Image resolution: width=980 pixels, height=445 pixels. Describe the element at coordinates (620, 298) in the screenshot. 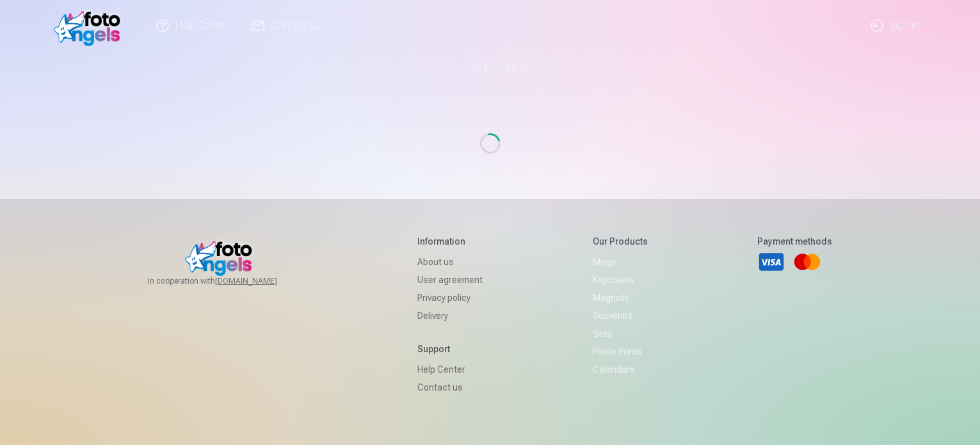

I see `a: Magnets` at that location.